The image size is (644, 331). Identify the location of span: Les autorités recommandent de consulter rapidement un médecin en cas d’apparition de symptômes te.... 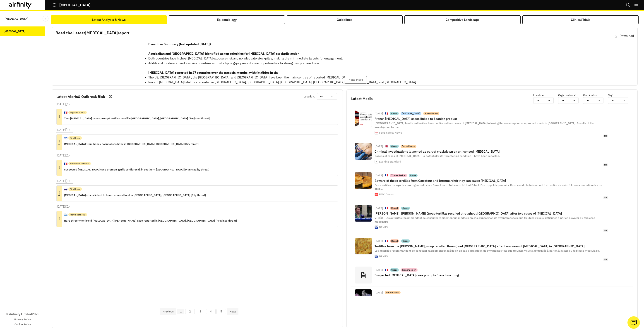
(487, 251).